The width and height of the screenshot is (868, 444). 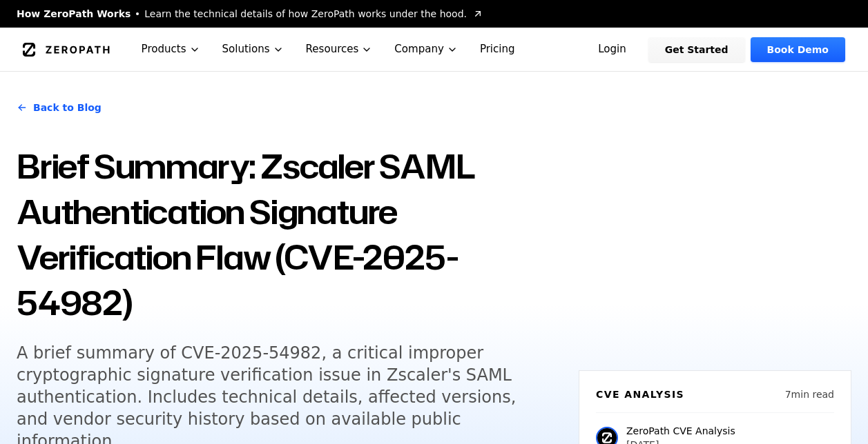 What do you see at coordinates (290, 234) in the screenshot?
I see `h1: Brief Summary: Zscaler SAML Authentication Signature Verification Flaw (CVE-2025-54982)` at bounding box center [290, 234].